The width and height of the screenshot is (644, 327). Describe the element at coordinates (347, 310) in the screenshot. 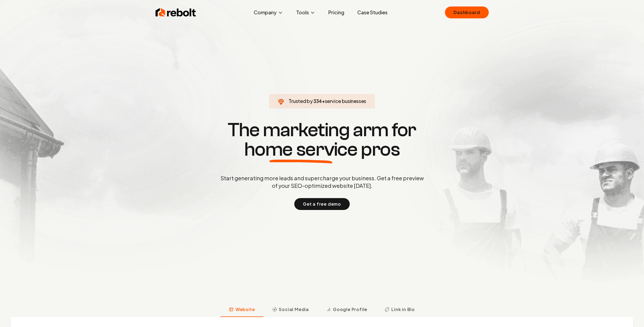

I see `button: Google Profile` at that location.